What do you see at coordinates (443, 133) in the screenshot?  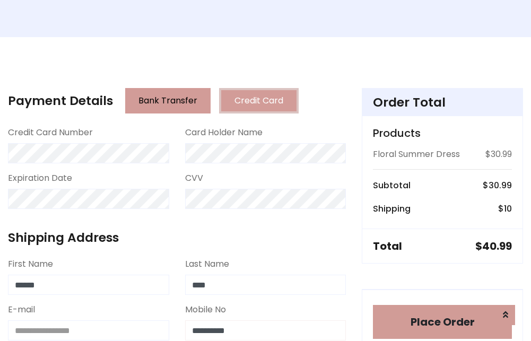 I see `h5: Products` at bounding box center [443, 133].